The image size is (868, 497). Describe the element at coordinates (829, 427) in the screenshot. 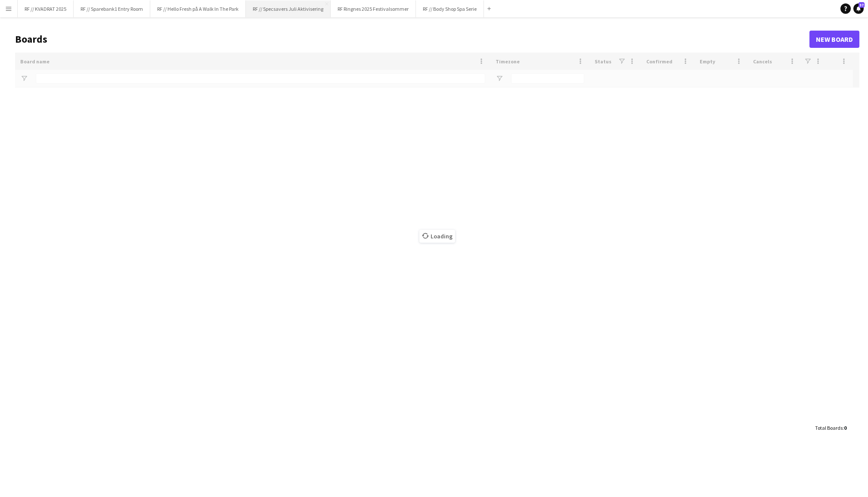

I see `span: Total Boards` at that location.